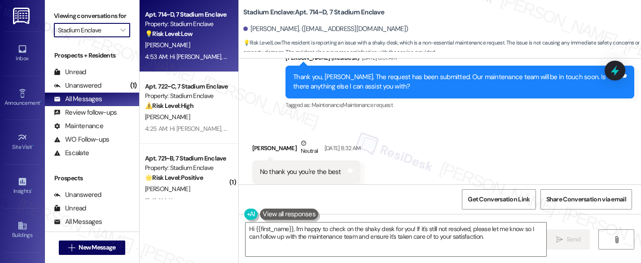  Describe the element at coordinates (587, 199) in the screenshot. I see `span: Share Conversation via email` at that location.